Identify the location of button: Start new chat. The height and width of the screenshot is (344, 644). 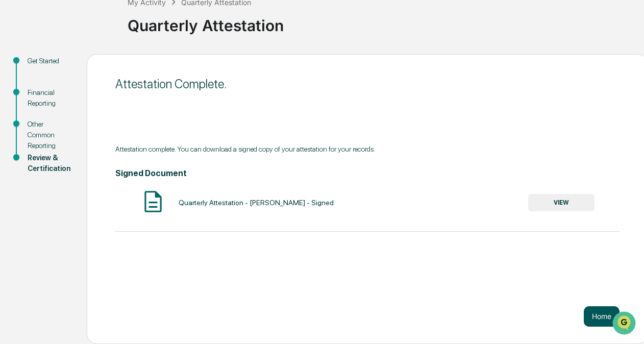
(179, 87).